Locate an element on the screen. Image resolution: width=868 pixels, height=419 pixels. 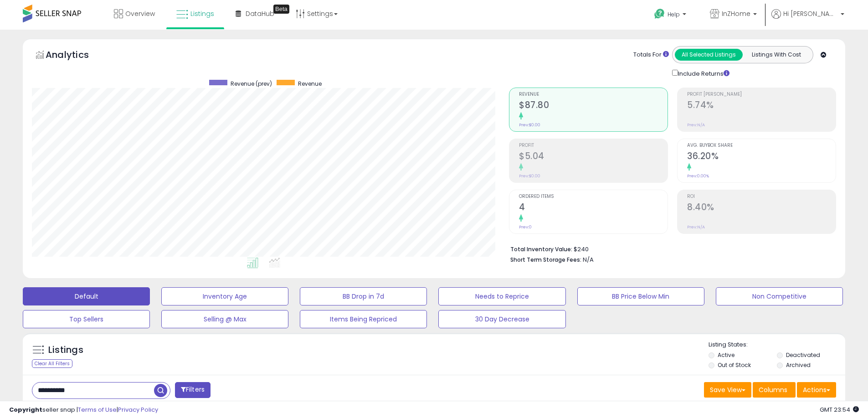
label: Active is located at coordinates (726, 355).